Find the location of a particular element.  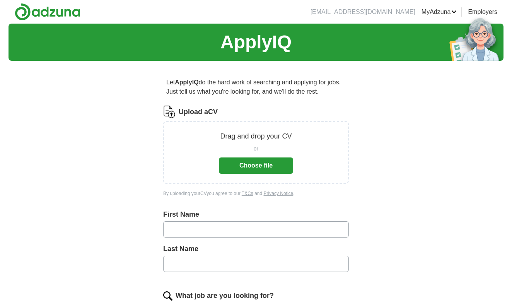

a: Privacy Notice is located at coordinates (279, 194).